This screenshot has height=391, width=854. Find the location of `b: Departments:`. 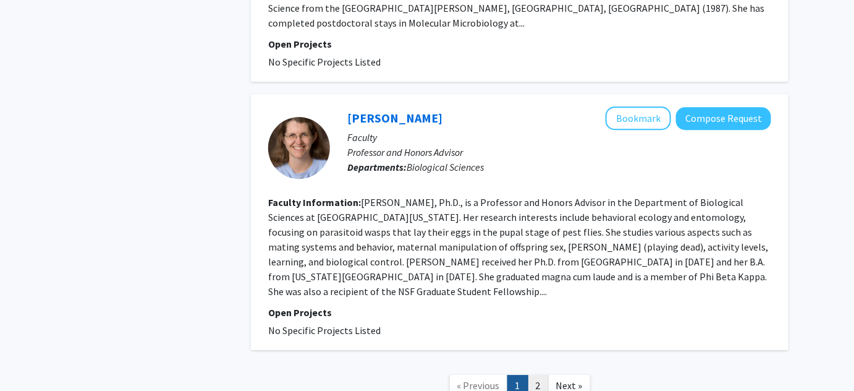

b: Departments: is located at coordinates (377, 167).